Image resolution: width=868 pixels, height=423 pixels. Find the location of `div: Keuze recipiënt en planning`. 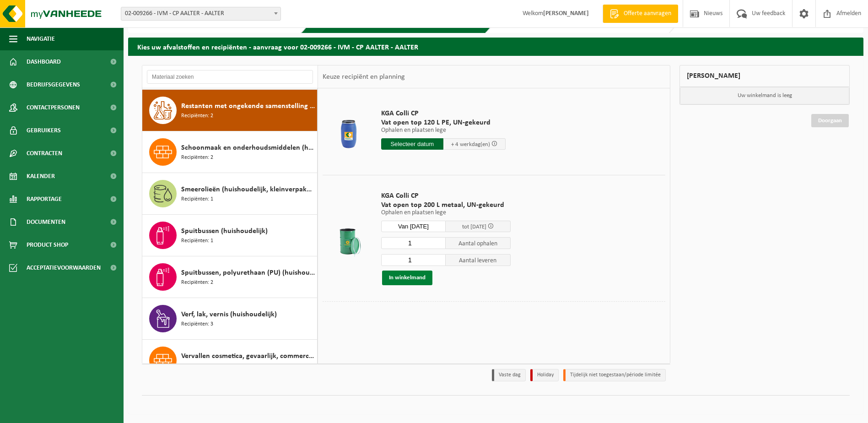

div: Keuze recipiënt en planning is located at coordinates (364, 77).